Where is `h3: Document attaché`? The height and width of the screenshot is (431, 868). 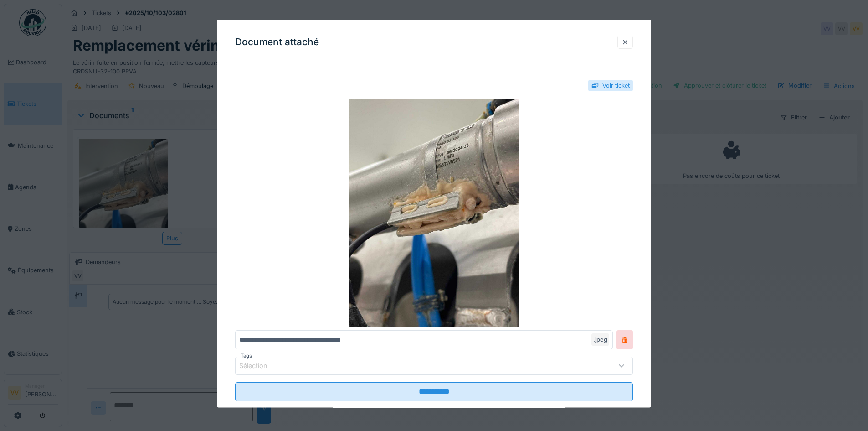
h3: Document attaché is located at coordinates (277, 42).